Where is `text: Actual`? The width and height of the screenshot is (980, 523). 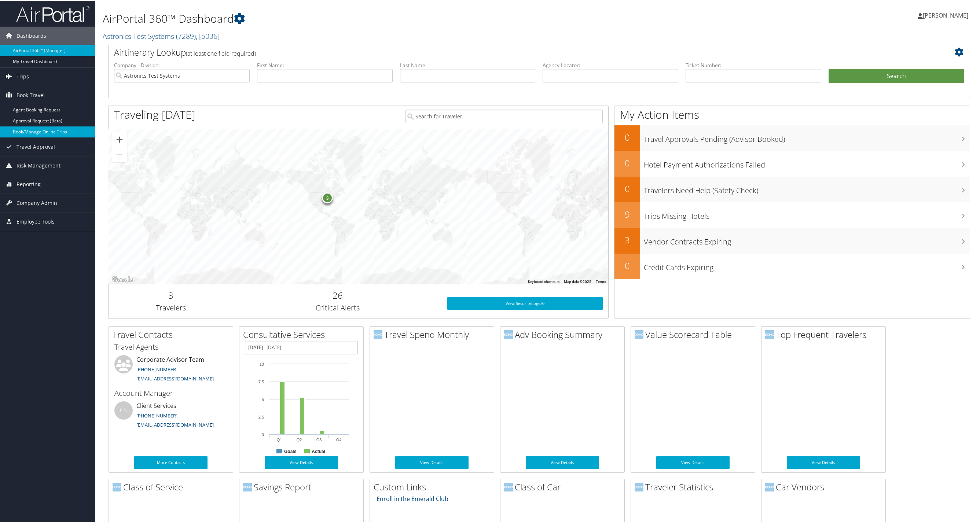
text: Actual is located at coordinates (318, 451).